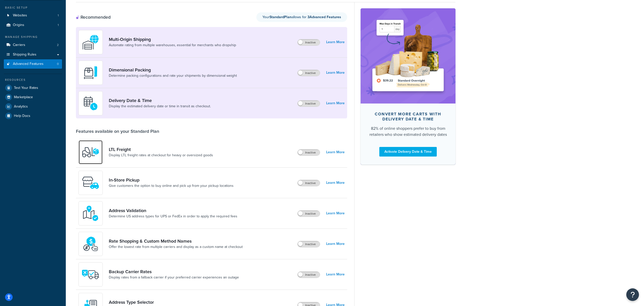 The image size is (644, 306). What do you see at coordinates (160, 107) in the screenshot?
I see `a: Display the estimated delivery date or time in transit as checkout.` at bounding box center [160, 107].